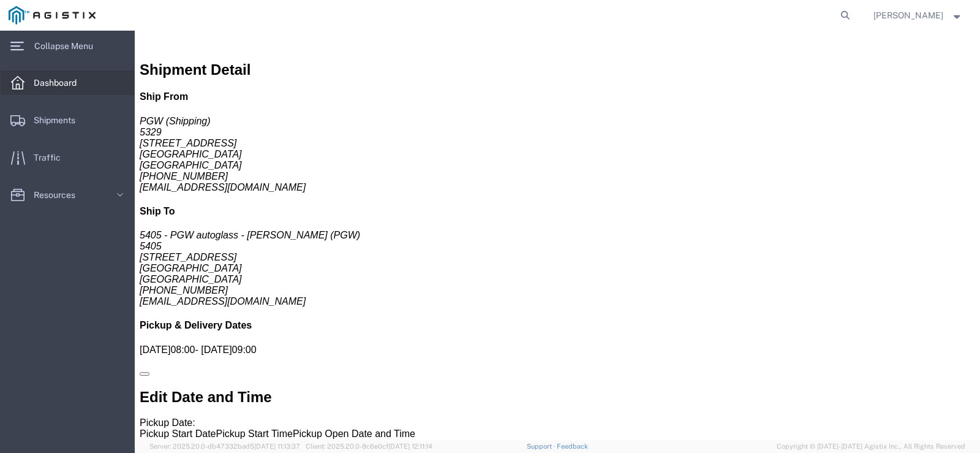 This screenshot has height=453, width=980. I want to click on span: Server: 2025.20.0-db47332bad5, so click(225, 447).